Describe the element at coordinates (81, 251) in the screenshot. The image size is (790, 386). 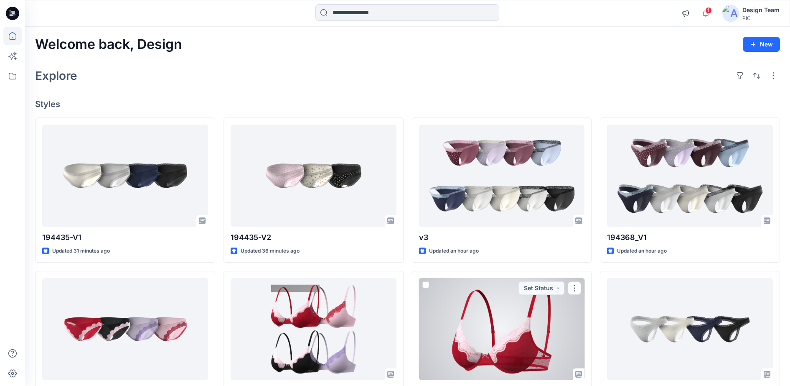
I see `p: Updated 31 minutes ago` at that location.